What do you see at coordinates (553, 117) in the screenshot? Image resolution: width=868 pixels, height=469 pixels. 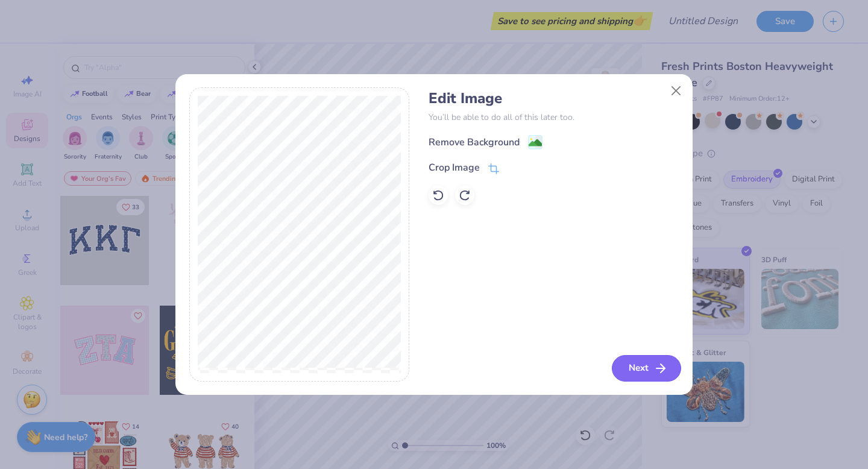 I see `p: You’ll be able to do all of this later too.` at bounding box center [553, 117].